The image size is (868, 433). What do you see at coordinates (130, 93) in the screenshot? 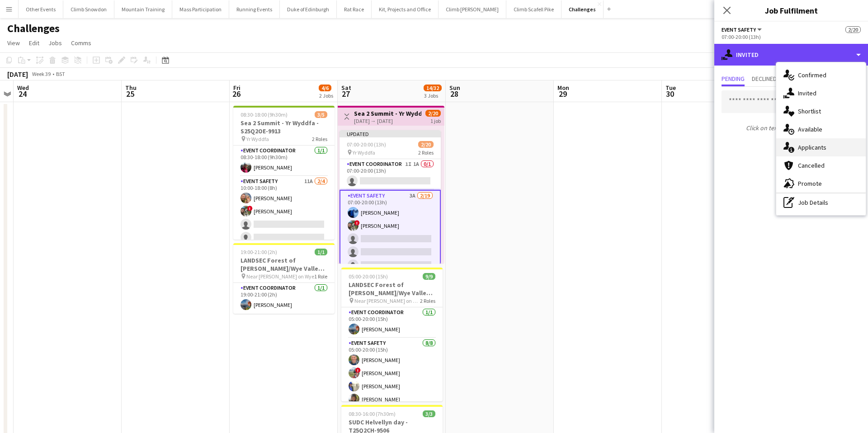
I see `span: 25` at bounding box center [130, 93].